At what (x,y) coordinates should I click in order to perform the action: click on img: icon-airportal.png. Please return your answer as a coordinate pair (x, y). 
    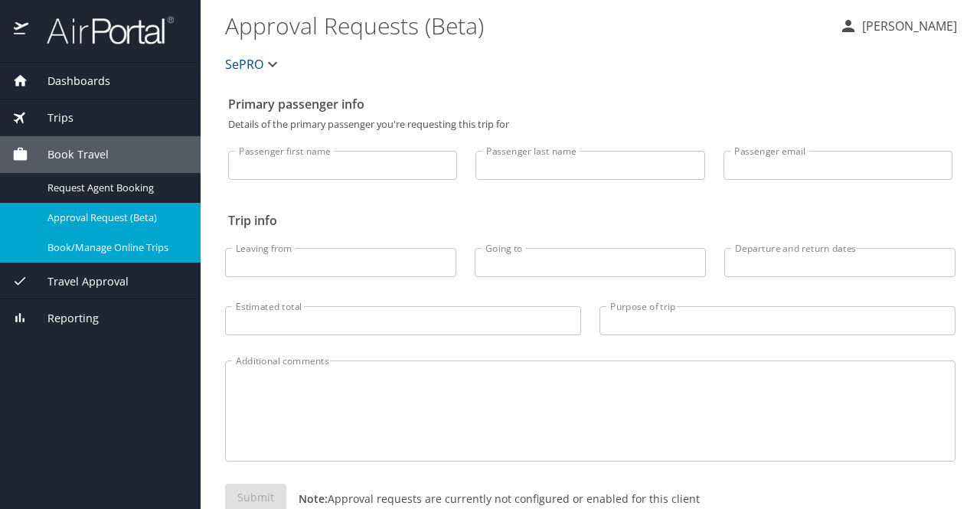
    Looking at the image, I should click on (21, 30).